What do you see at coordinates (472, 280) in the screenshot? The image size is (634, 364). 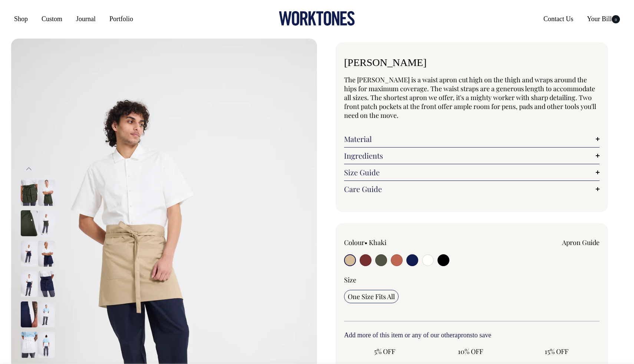 I see `div: Size` at bounding box center [472, 280].